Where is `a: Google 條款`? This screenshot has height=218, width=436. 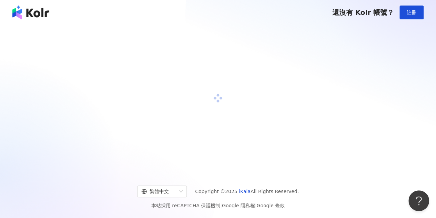 a: Google 條款 is located at coordinates (271, 205).